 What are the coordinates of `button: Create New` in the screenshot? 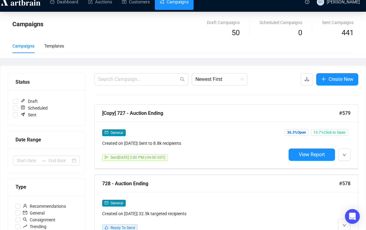 It's located at (337, 80).